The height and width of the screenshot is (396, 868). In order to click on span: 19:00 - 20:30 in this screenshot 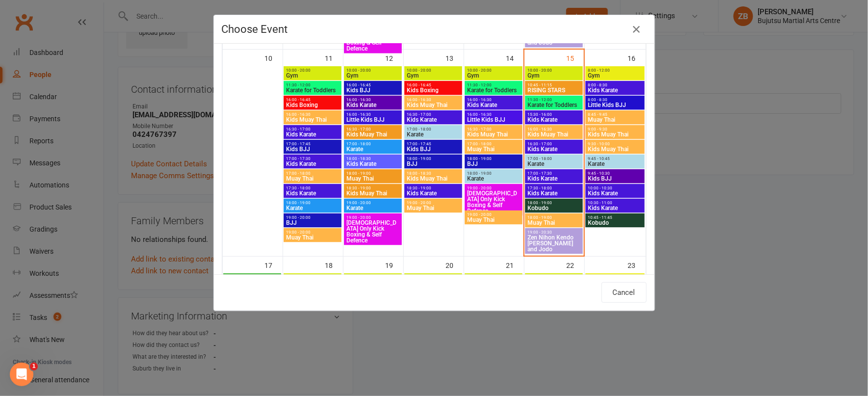, I will do `click(554, 232)`.